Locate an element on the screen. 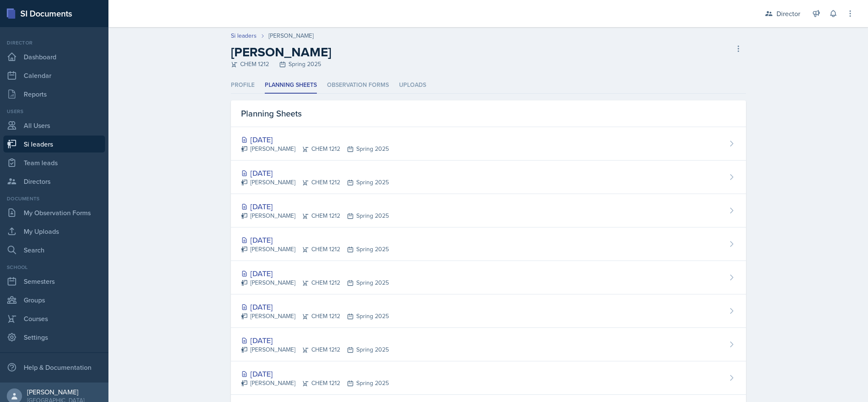 The image size is (868, 402). div: Users is located at coordinates (54, 111).